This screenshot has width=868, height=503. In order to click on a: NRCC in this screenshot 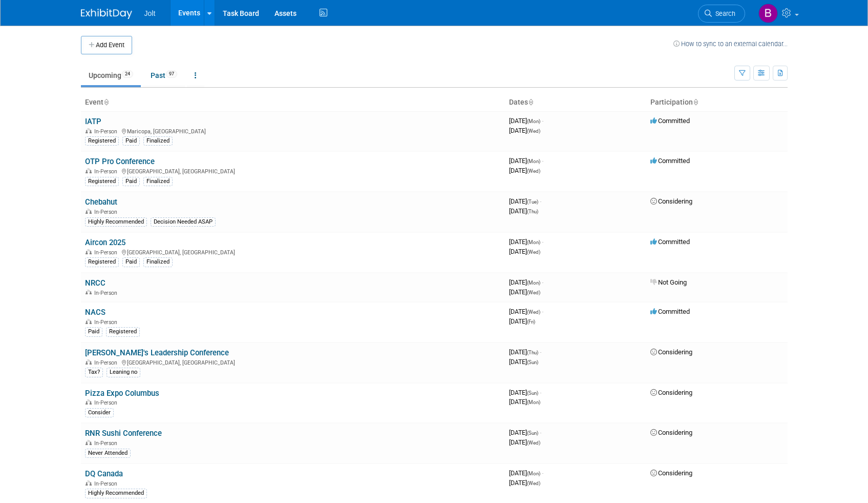, I will do `click(96, 283)`.